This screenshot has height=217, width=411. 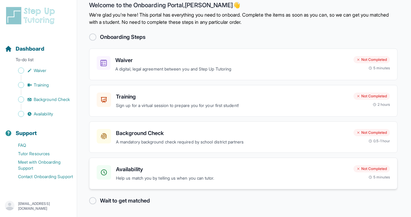 What do you see at coordinates (381, 104) in the screenshot?
I see `div: 2 hours` at bounding box center [381, 104].